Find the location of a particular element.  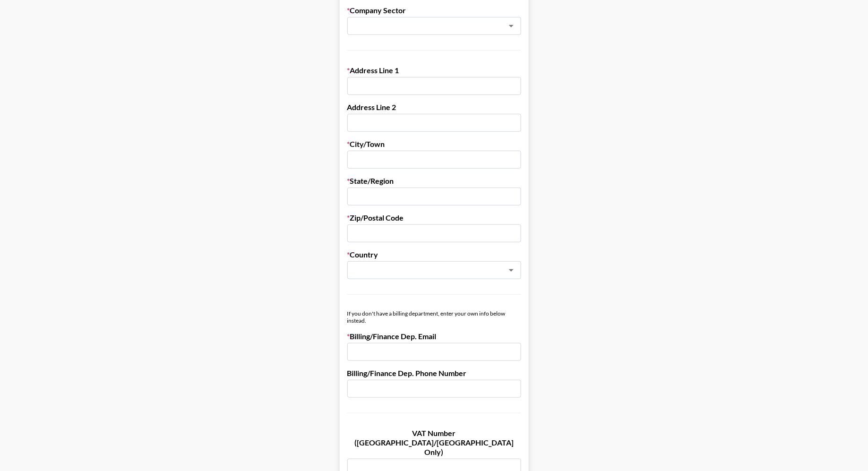

label: Zip/Postal Code is located at coordinates (434, 217).